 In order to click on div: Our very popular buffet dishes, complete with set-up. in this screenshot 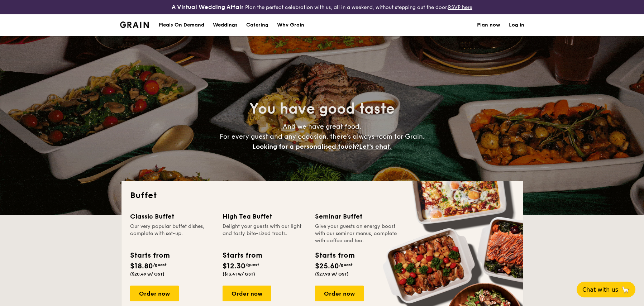, I will do `click(172, 234)`.